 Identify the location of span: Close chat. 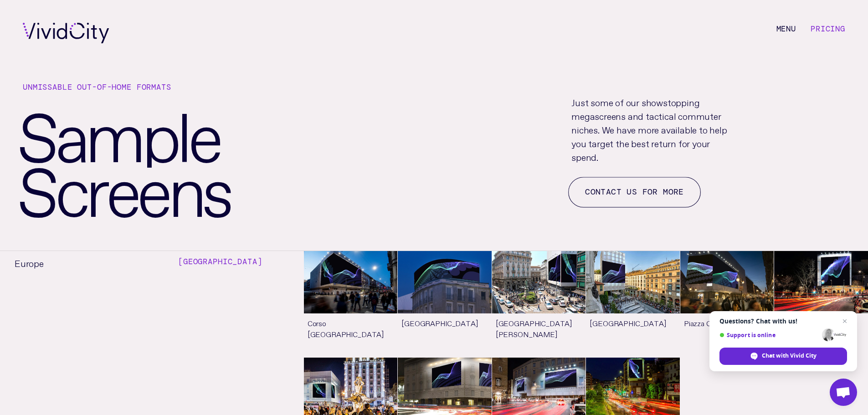
(845, 321).